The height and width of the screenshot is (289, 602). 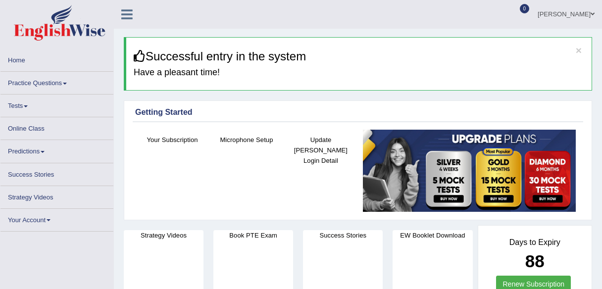 What do you see at coordinates (432, 235) in the screenshot?
I see `h4: EW Booklet Download` at bounding box center [432, 235].